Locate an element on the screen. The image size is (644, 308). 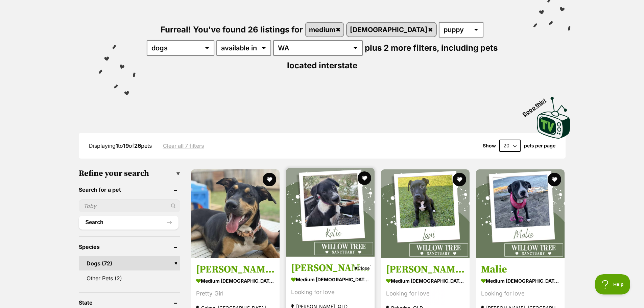
img: PetRescue TV logo is located at coordinates (554, 118).